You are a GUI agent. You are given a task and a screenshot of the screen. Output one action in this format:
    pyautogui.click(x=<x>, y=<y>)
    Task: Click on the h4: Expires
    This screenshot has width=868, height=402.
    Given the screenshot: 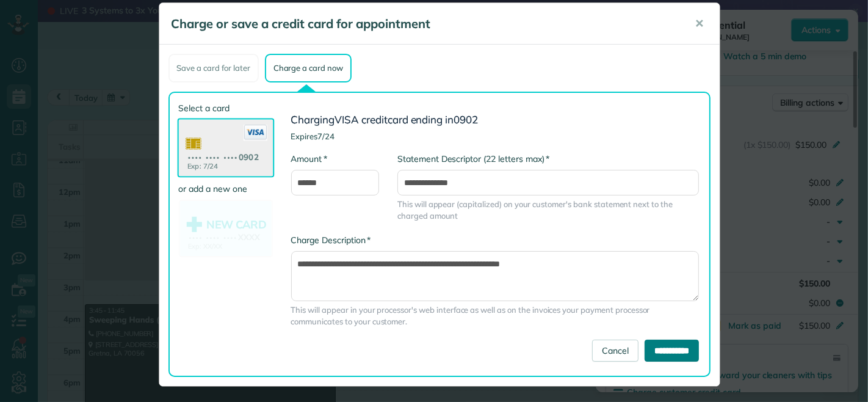 What is the action you would take?
    pyautogui.click(x=495, y=136)
    